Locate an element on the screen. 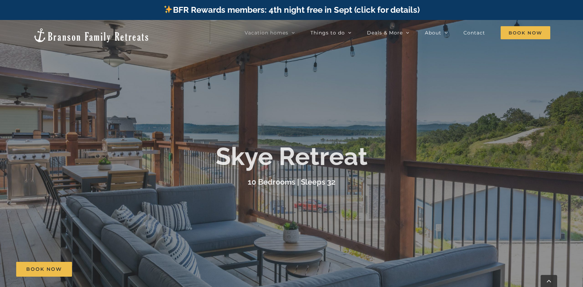 Image resolution: width=583 pixels, height=287 pixels. b: Skye Retreat is located at coordinates (292, 156).